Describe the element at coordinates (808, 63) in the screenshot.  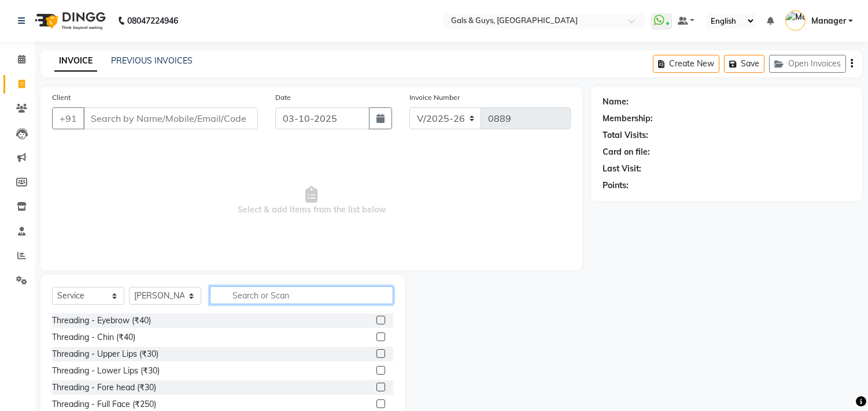
I see `button: Open Invoices` at that location.